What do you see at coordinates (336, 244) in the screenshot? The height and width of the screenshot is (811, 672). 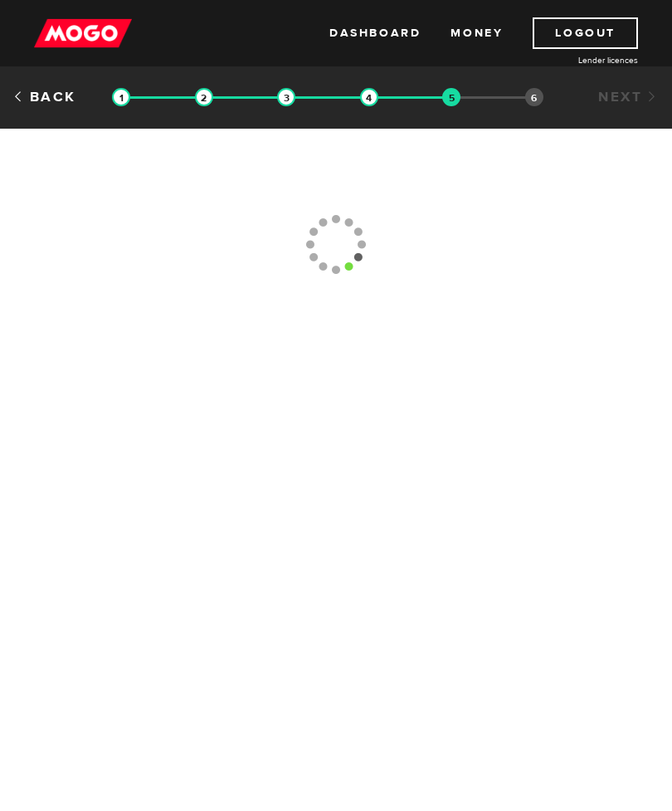 I see `img: loading-colorWheel_medium.gif` at bounding box center [336, 244].